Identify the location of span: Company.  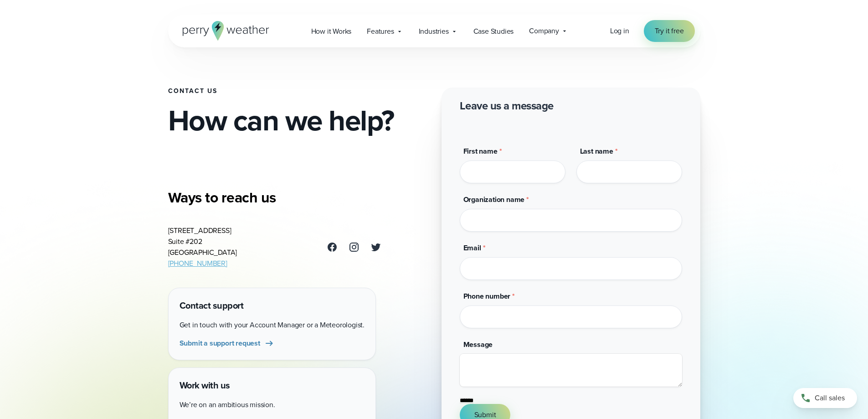
(544, 31).